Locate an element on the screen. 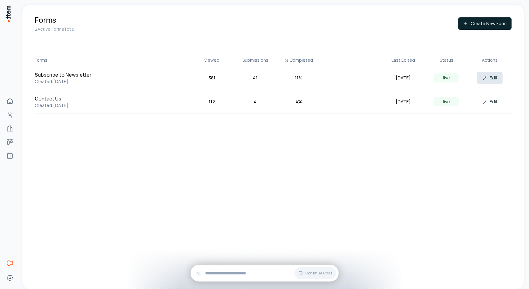 Image resolution: width=529 pixels, height=289 pixels. div: 381 is located at coordinates (212, 78).